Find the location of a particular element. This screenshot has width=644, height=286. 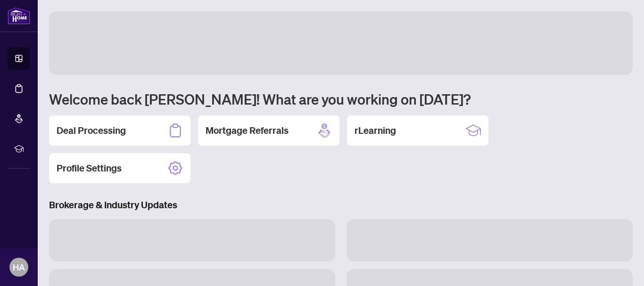

h2: Profile Settings is located at coordinates (89, 168).